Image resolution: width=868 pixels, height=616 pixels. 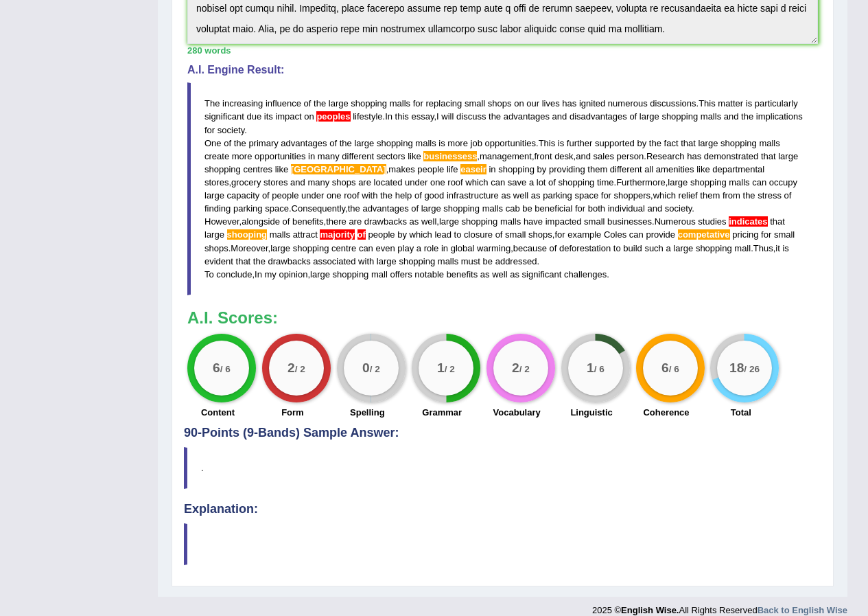 I want to click on span: small, so click(x=784, y=234).